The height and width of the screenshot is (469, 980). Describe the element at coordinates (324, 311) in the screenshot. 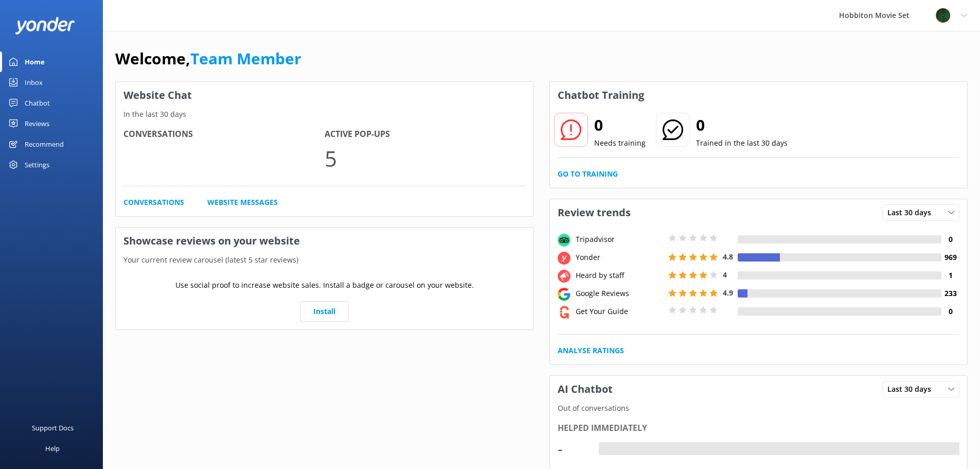

I see `a: Install` at that location.